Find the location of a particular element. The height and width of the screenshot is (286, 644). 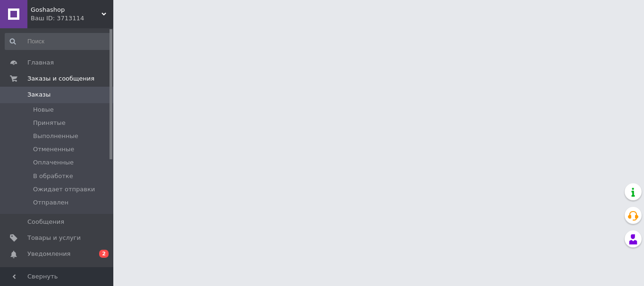

span: Заказы is located at coordinates (38, 95).